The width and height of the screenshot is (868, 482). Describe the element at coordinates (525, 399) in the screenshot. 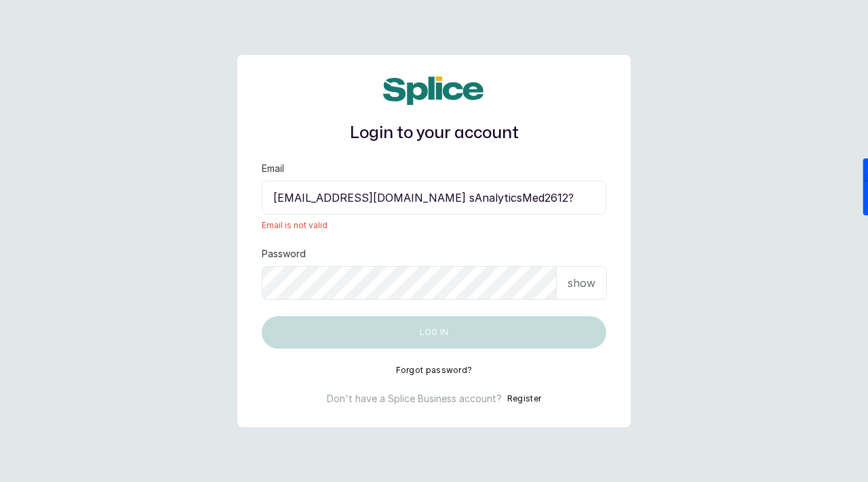

I see `button: Register` at that location.